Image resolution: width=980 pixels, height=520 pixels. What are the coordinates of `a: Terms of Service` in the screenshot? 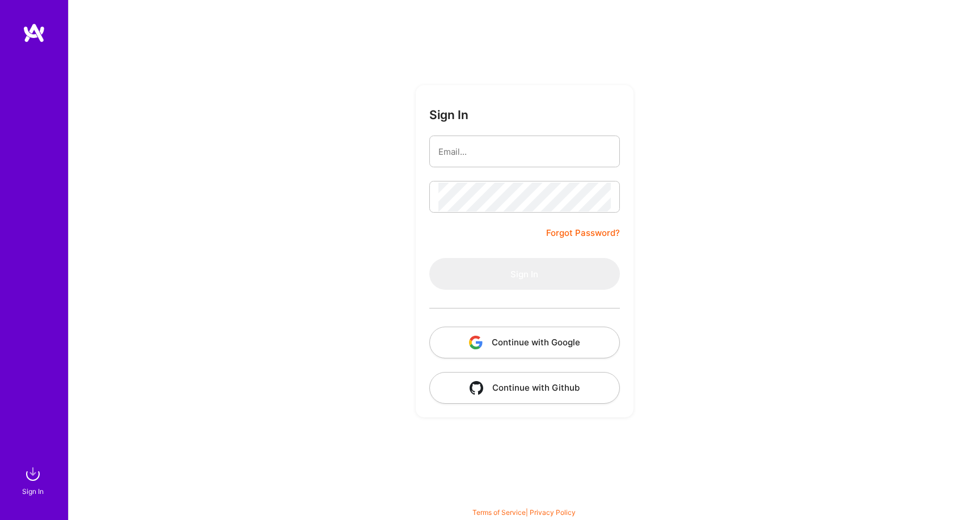 It's located at (499, 512).